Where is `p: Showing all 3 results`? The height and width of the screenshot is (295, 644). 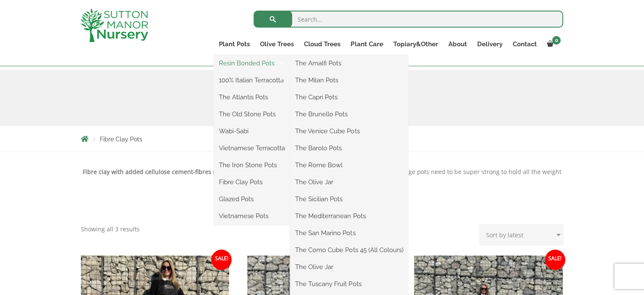
p: Showing all 3 results is located at coordinates (110, 229).